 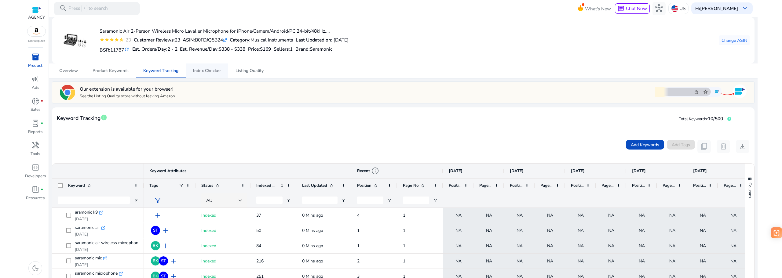 What do you see at coordinates (127, 40) in the screenshot?
I see `div: 23` at bounding box center [127, 40].